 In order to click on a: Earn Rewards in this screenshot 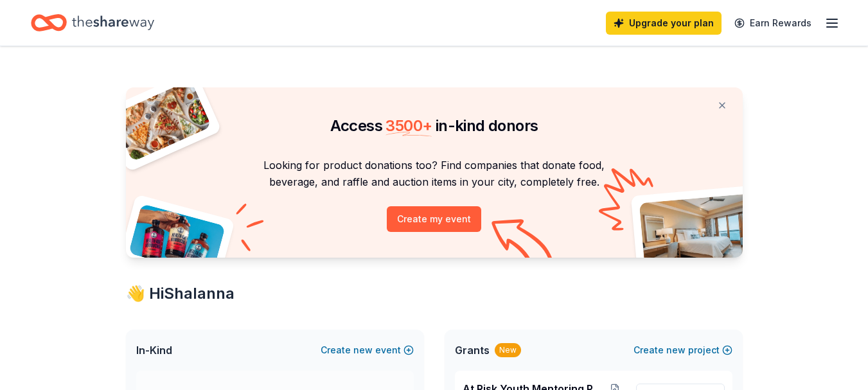, I will do `click(773, 23)`.